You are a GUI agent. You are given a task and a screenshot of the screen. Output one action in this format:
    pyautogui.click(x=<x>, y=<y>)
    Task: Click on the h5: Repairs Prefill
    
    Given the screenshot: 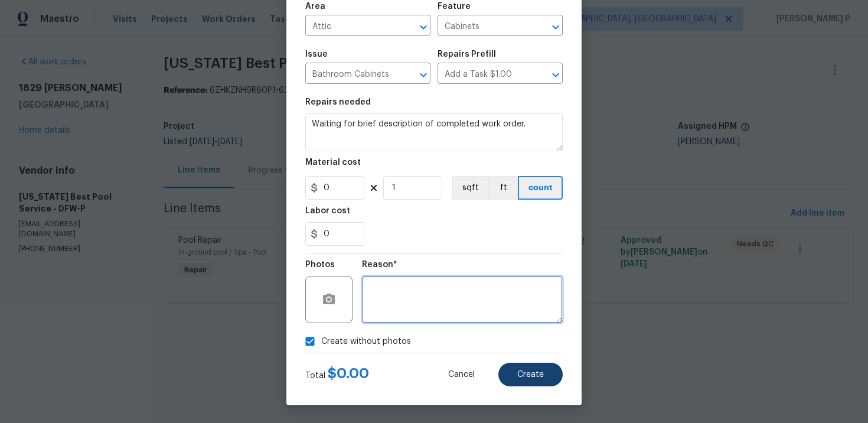 What is the action you would take?
    pyautogui.click(x=467, y=55)
    